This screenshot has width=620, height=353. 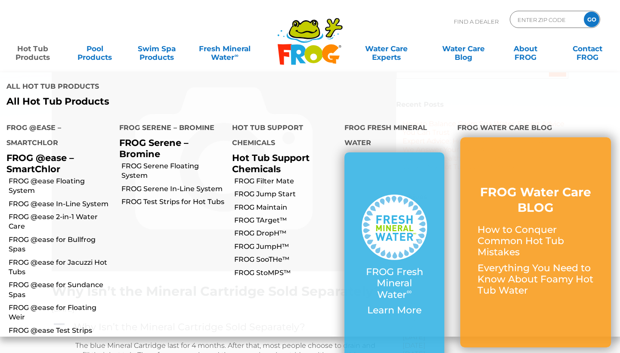 I want to click on p: All Hot Tub Products, so click(x=155, y=102).